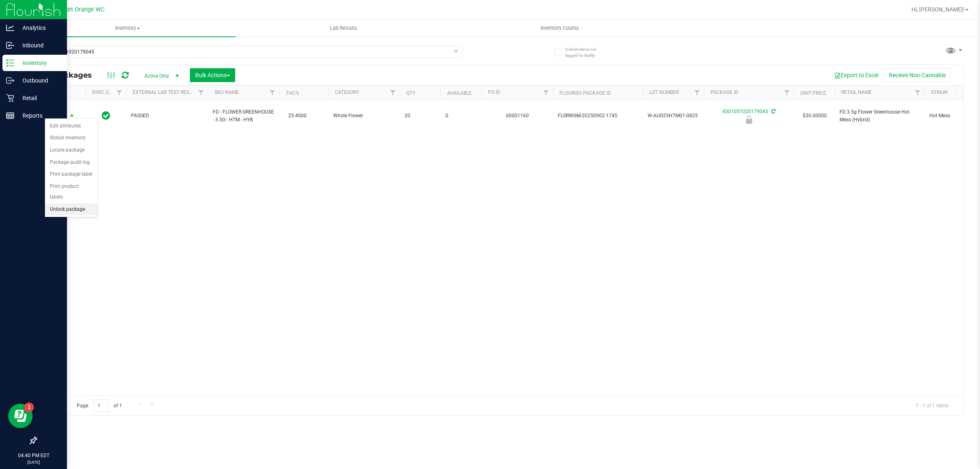 The height and width of the screenshot is (469, 980). What do you see at coordinates (107, 92) in the screenshot?
I see `a: Sync Status` at bounding box center [107, 92].